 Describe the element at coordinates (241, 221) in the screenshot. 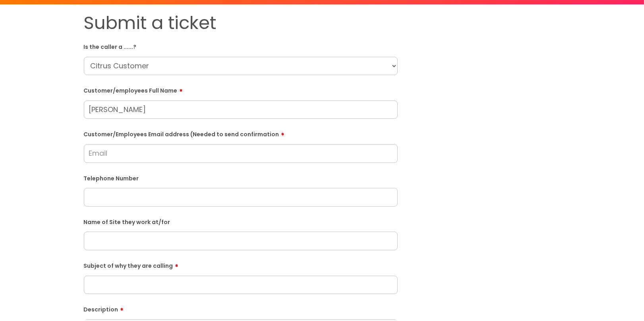

I see `label: Name of Site they work at/for` at that location.